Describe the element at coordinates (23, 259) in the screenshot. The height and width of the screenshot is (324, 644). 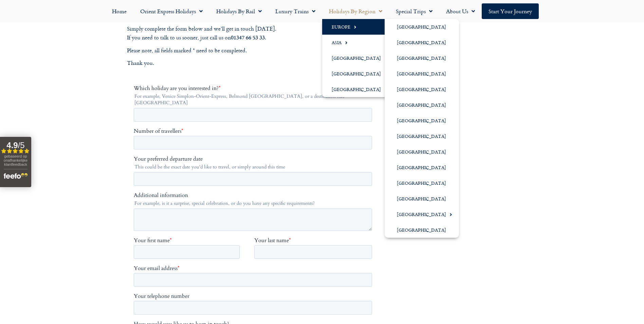
I see `span: By telephone` at that location.